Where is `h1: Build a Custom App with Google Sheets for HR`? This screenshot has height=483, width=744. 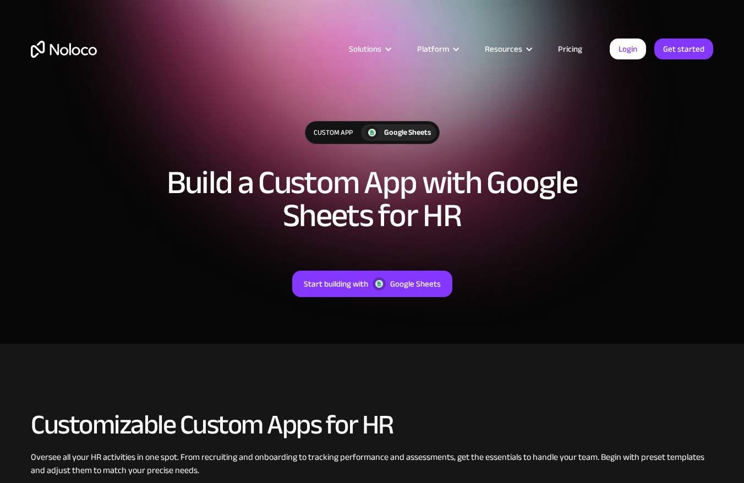 h1: Build a Custom App with Google Sheets for HR is located at coordinates (372, 199).